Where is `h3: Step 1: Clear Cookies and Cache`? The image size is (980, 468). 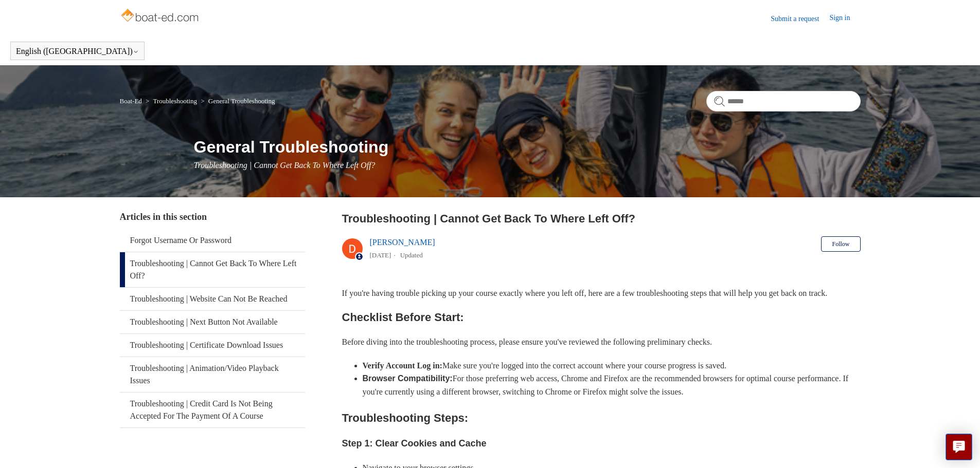
h3: Step 1: Clear Cookies and Cache is located at coordinates (601, 444).